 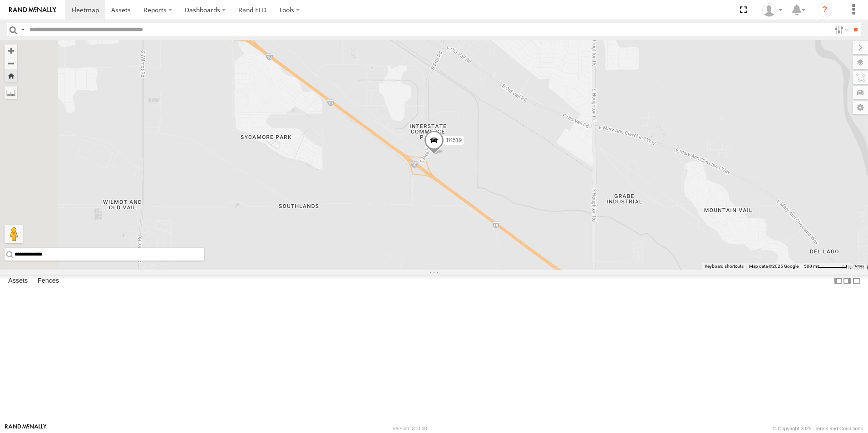 I want to click on label: Map Settings, so click(x=861, y=108).